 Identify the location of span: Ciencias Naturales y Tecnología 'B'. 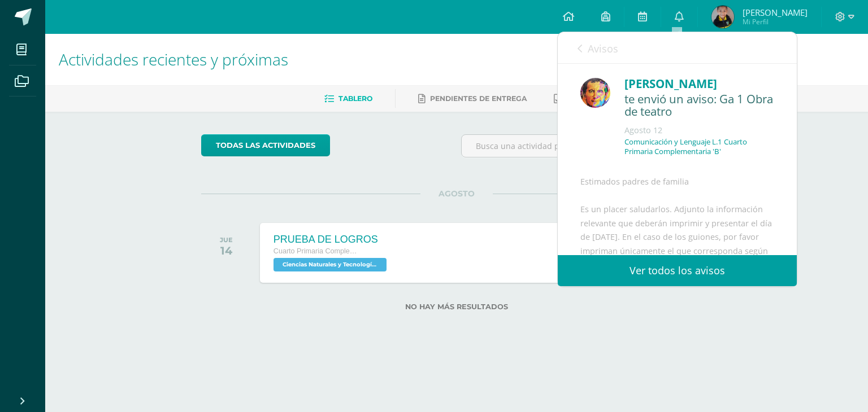
(330, 265).